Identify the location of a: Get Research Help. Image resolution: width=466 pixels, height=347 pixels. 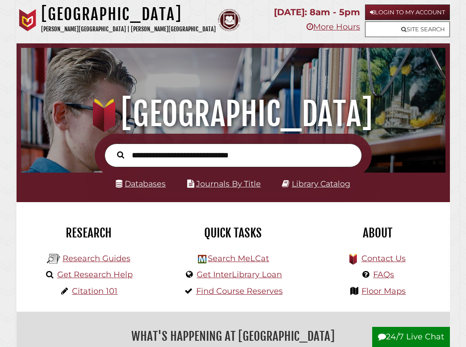
(95, 274).